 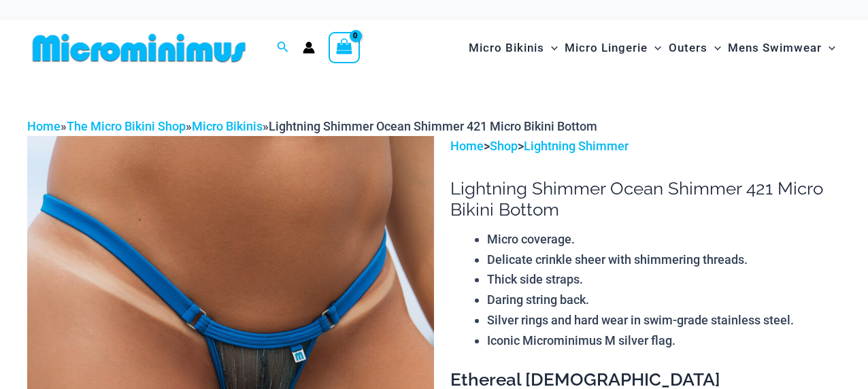 I want to click on h1: Lightning Shimmer Ocean Shimmer 421 Micro Bikini Bottom, so click(x=646, y=199).